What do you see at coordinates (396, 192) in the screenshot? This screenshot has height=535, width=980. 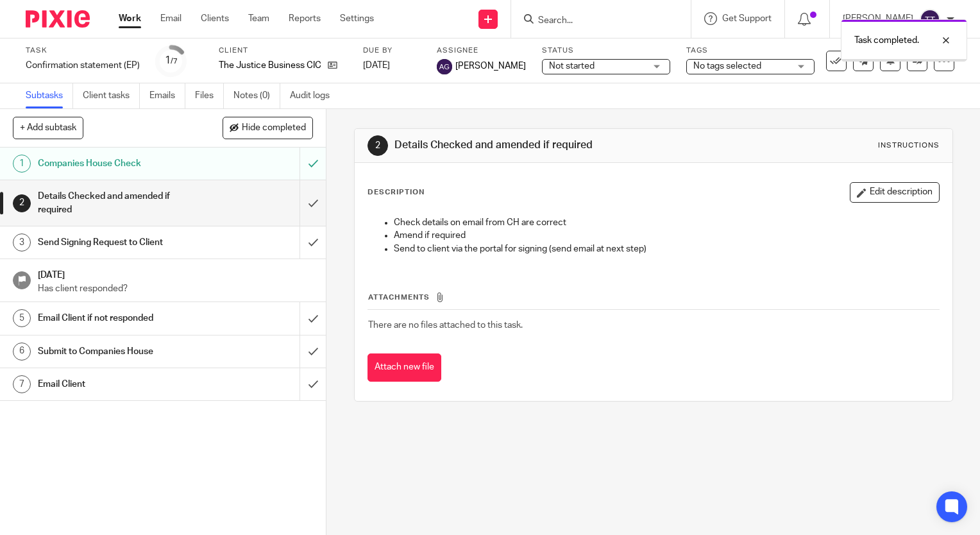 I see `p: Description` at bounding box center [396, 192].